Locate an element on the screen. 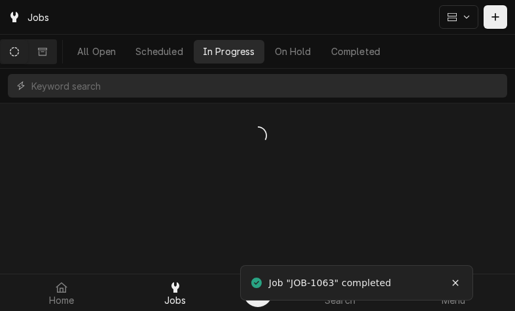  a: Jobs is located at coordinates (175, 293).